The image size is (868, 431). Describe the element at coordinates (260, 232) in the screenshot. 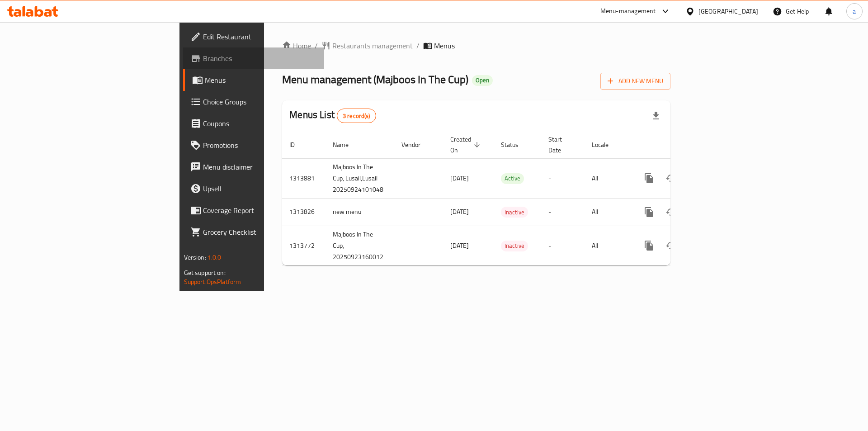

I see `span: Grocery Checklist` at that location.